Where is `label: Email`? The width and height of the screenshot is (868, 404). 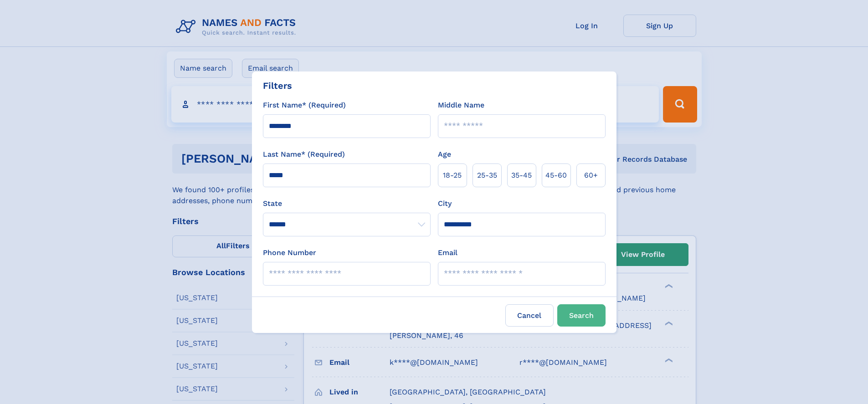 label: Email is located at coordinates (448, 253).